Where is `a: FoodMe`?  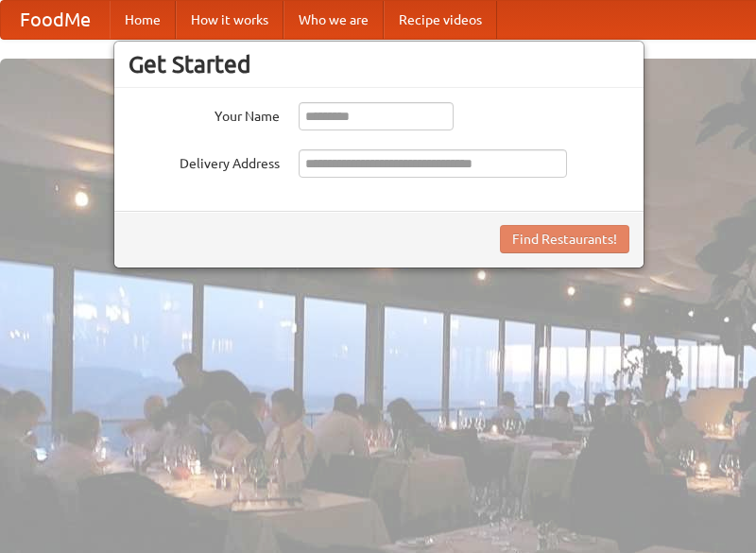 a: FoodMe is located at coordinates (55, 20).